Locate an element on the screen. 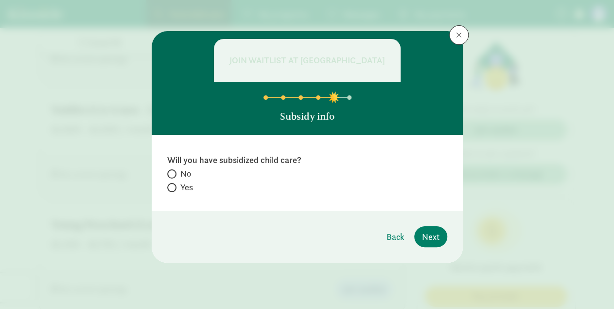  p: Subsidy info is located at coordinates (307, 116).